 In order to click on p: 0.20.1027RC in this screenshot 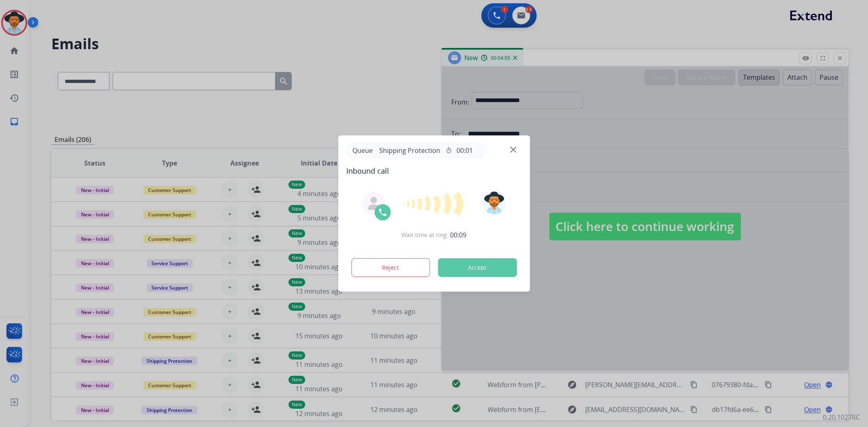, I will do `click(841, 417)`.